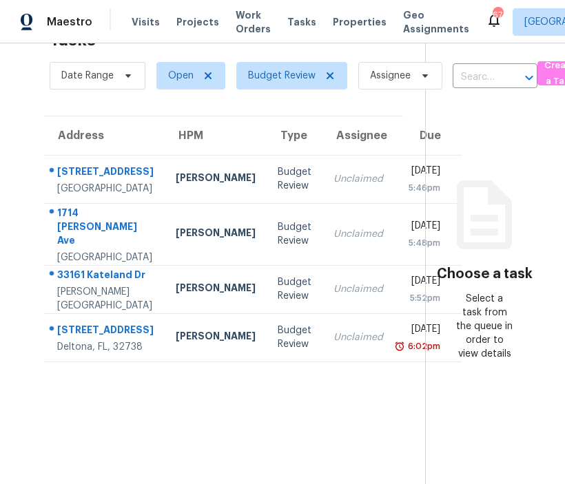 The height and width of the screenshot is (484, 565). I want to click on span: Geo Assignments, so click(436, 22).